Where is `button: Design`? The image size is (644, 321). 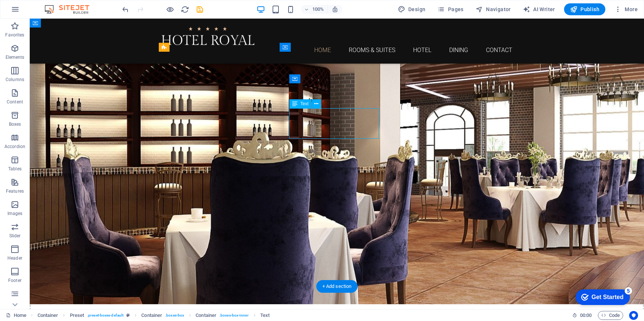
button: Design is located at coordinates (412, 10).